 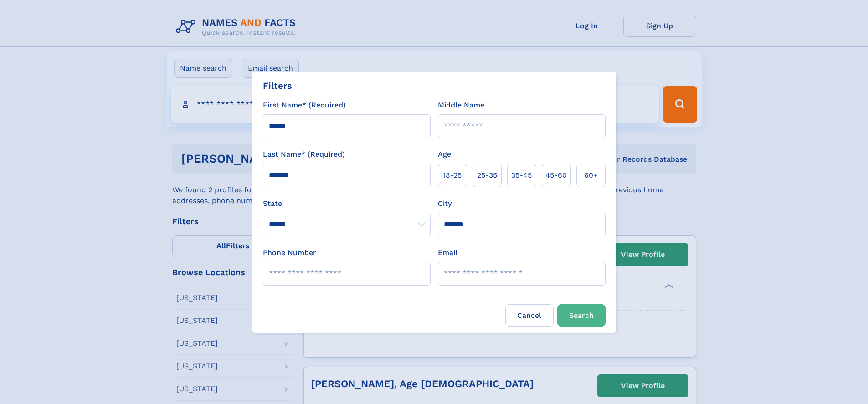 What do you see at coordinates (445, 204) in the screenshot?
I see `label: City` at bounding box center [445, 204].